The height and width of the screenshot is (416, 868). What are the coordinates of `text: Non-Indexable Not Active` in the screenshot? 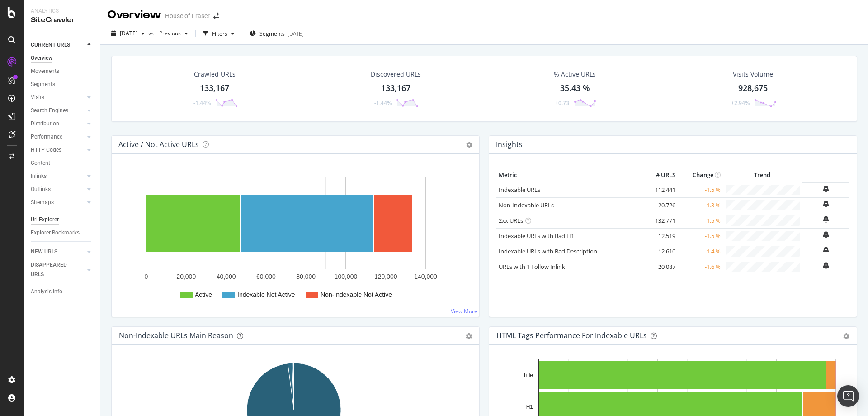 It's located at (356, 295).